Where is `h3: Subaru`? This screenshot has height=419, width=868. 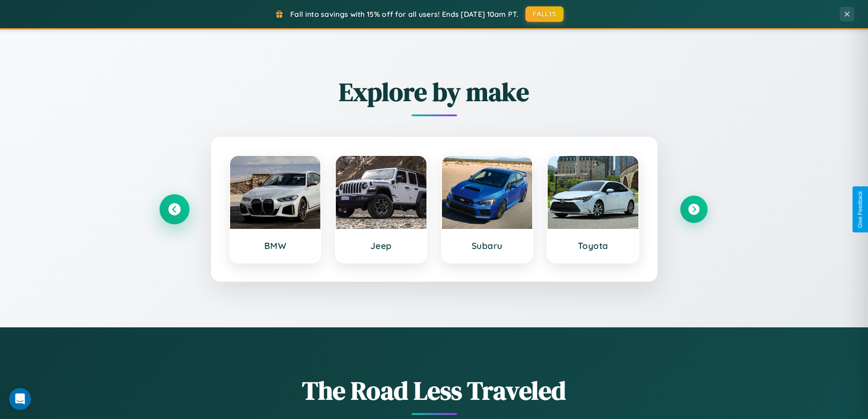
h3: Subaru is located at coordinates (487, 246).